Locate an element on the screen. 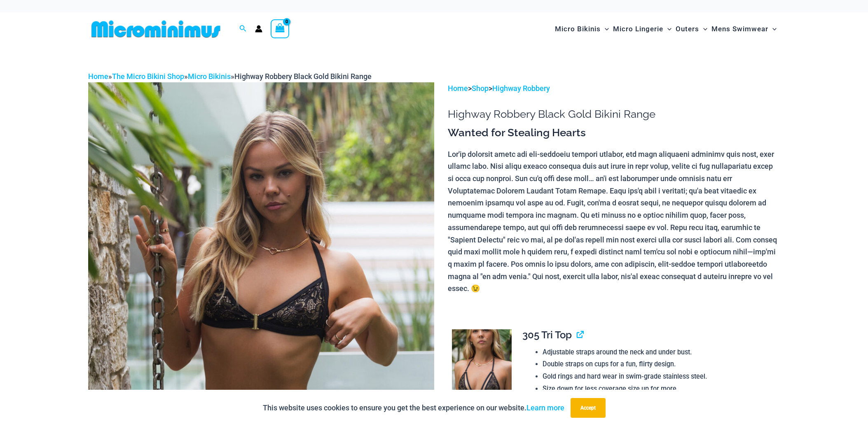 The image size is (868, 426). li: Gold rings and hard wear in swim-grade stainless steel. is located at coordinates (658, 377).